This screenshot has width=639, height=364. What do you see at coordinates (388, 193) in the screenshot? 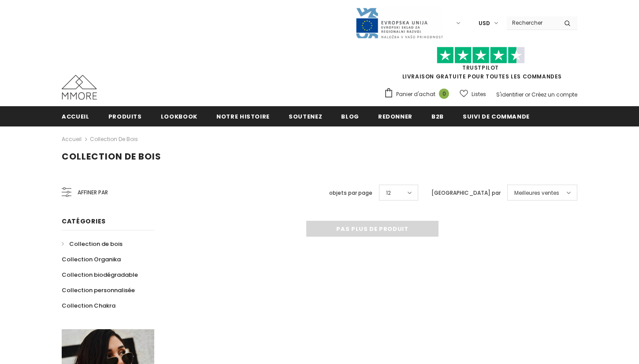
I see `span: 12` at bounding box center [388, 193].